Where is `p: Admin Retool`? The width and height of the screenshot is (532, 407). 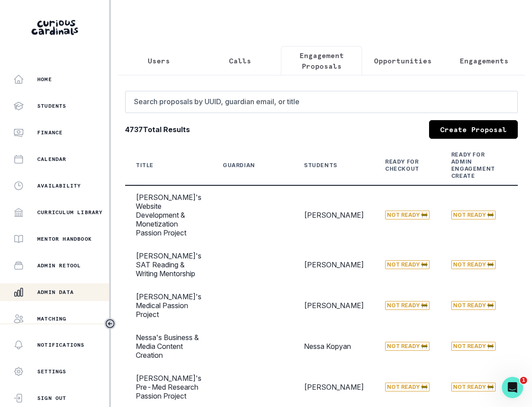 p: Admin Retool is located at coordinates (59, 266).